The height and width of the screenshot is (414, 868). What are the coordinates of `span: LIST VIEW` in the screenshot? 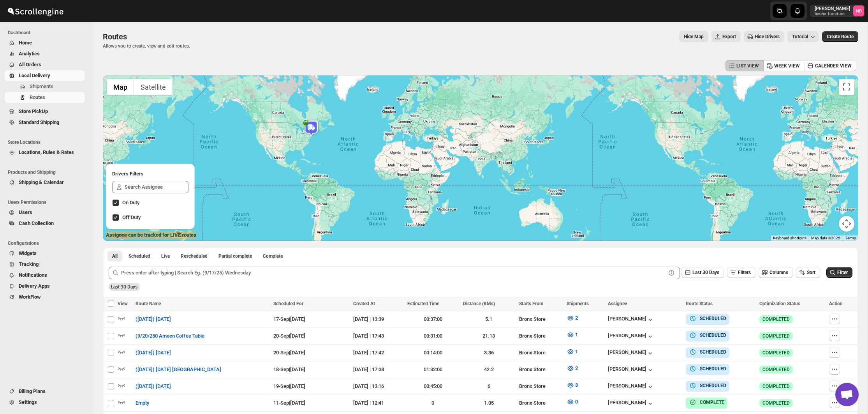 It's located at (747, 66).